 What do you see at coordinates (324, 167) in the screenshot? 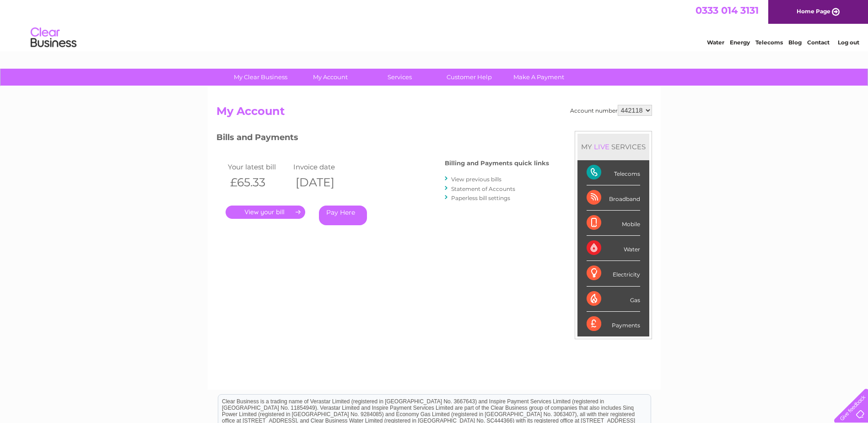
I see `td: Invoice date` at bounding box center [324, 167].